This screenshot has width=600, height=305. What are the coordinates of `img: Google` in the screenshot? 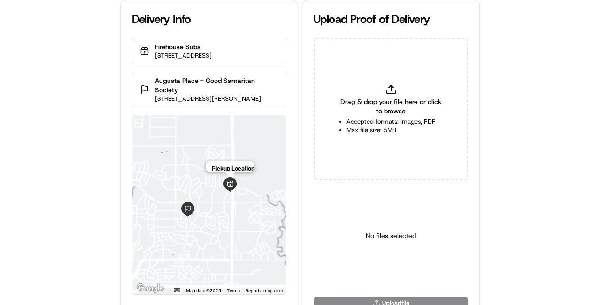 It's located at (150, 289).